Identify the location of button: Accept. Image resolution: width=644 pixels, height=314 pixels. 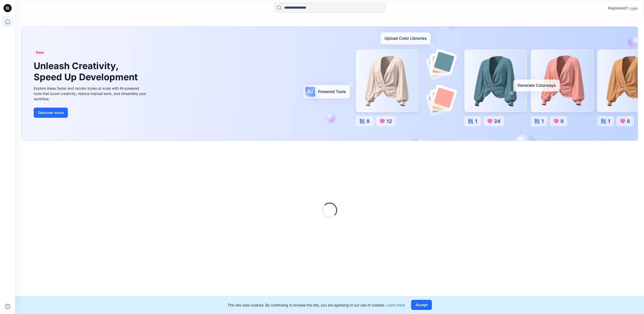
(421, 305).